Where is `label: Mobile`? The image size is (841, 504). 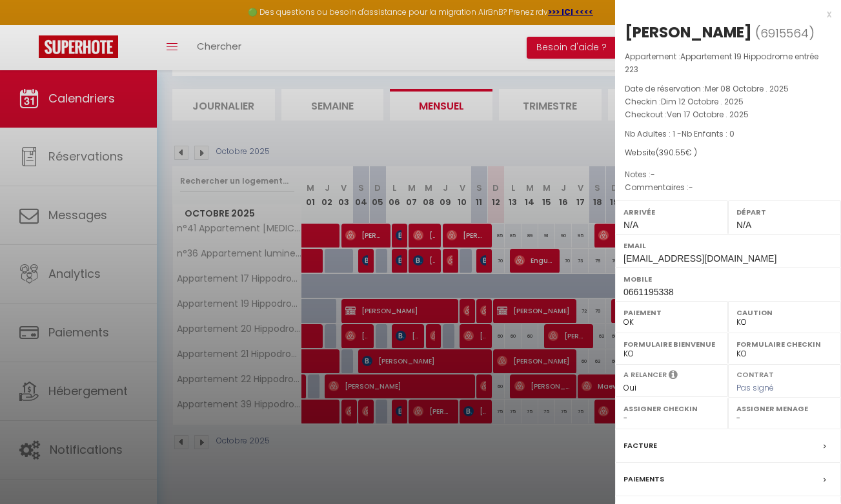 label: Mobile is located at coordinates (728, 279).